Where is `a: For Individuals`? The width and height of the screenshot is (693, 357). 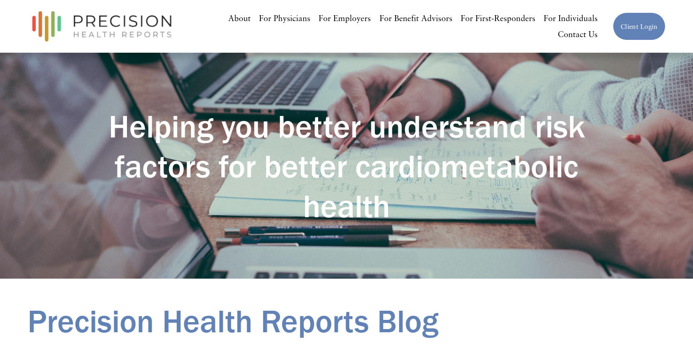 a: For Individuals is located at coordinates (570, 18).